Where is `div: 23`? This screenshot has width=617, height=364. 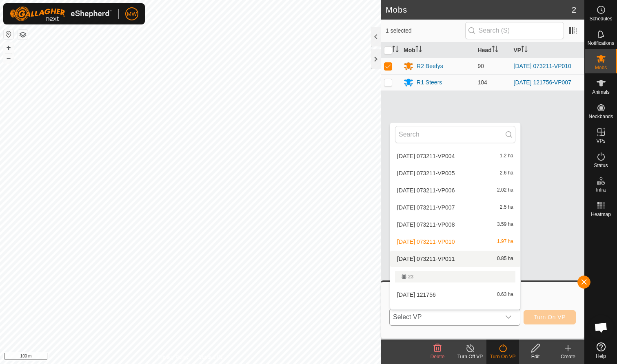 div: 23 is located at coordinates (455, 277).